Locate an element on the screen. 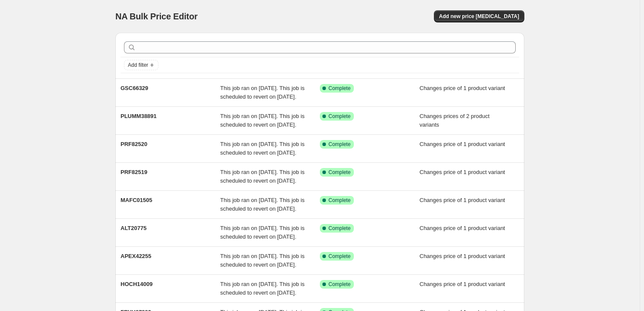 Image resolution: width=644 pixels, height=311 pixels. span: GSC66329 is located at coordinates (134, 88).